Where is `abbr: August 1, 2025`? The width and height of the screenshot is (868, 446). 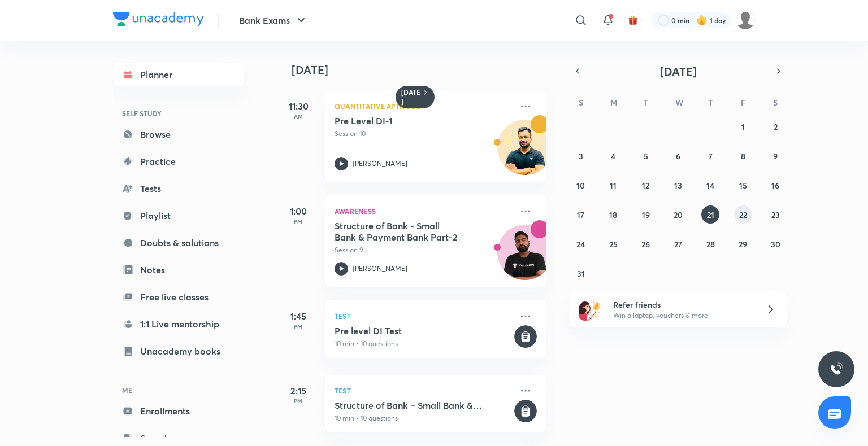
abbr: August 1, 2025 is located at coordinates (743, 126).